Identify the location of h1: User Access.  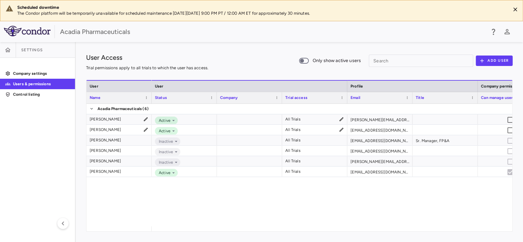
(104, 57).